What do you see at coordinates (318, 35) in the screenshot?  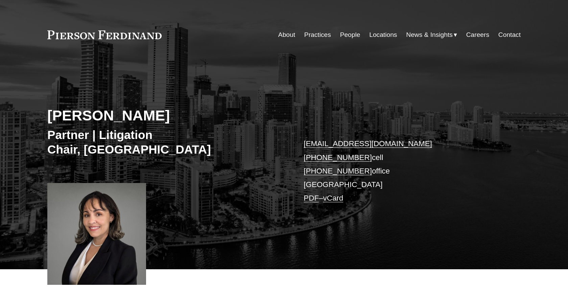 I see `a: Practices` at bounding box center [318, 35].